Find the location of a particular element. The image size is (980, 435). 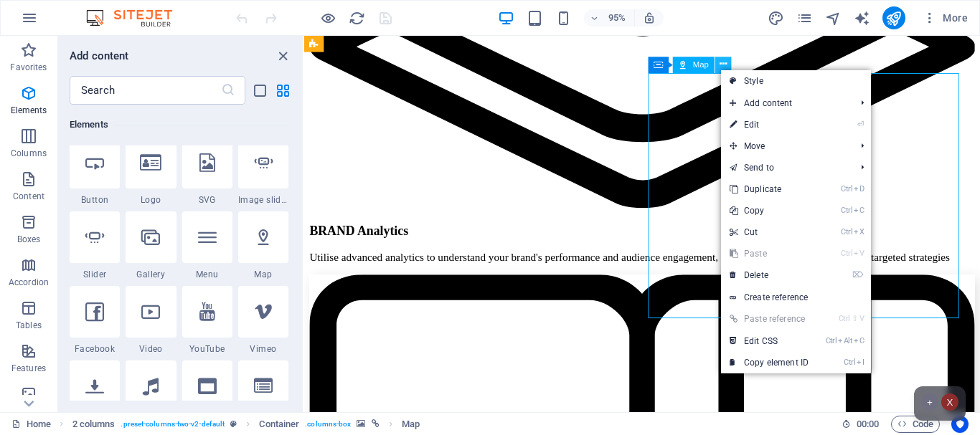

button: design is located at coordinates (776, 18).